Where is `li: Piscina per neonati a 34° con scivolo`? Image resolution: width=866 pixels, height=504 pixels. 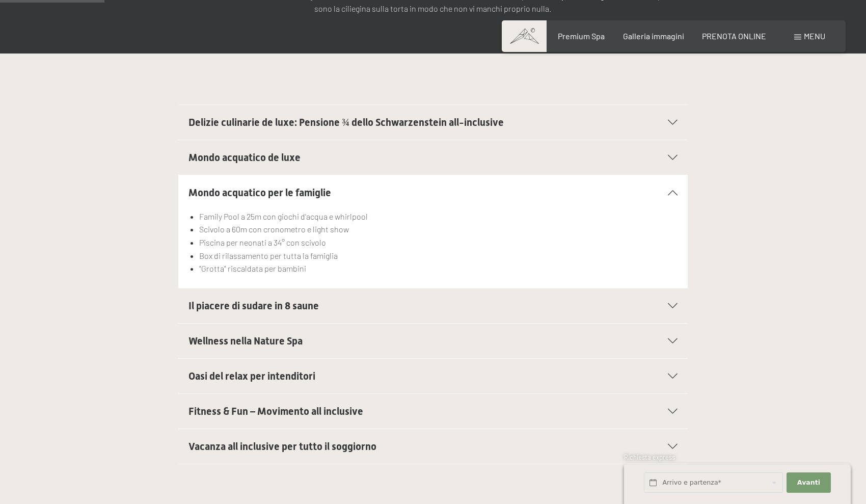 li: Piscina per neonati a 34° con scivolo is located at coordinates (438, 242).